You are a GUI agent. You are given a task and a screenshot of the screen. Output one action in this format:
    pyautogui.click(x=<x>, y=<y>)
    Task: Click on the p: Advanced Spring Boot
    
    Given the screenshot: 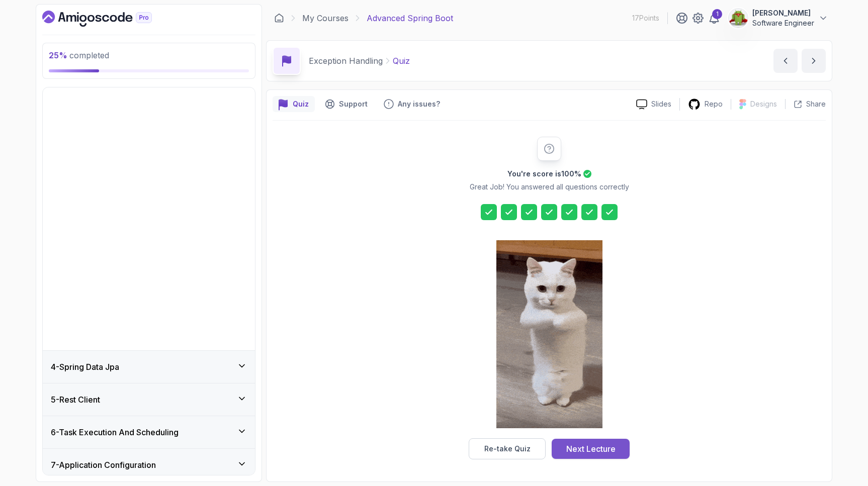 What is the action you would take?
    pyautogui.click(x=410, y=18)
    